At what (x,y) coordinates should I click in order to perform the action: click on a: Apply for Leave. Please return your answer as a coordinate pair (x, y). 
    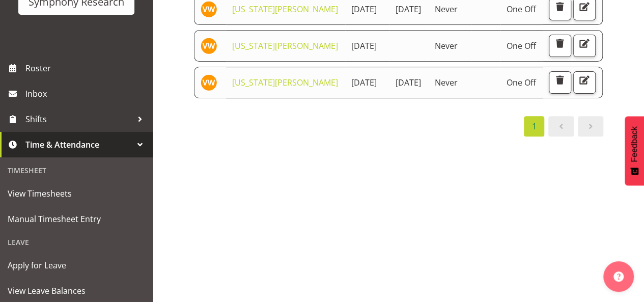
    Looking at the image, I should click on (76, 265).